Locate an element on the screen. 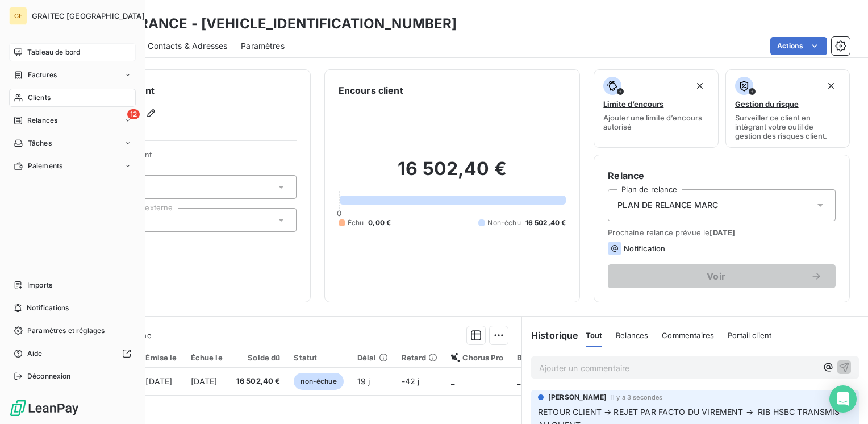  span: Paramètres et réglages is located at coordinates (66, 330).